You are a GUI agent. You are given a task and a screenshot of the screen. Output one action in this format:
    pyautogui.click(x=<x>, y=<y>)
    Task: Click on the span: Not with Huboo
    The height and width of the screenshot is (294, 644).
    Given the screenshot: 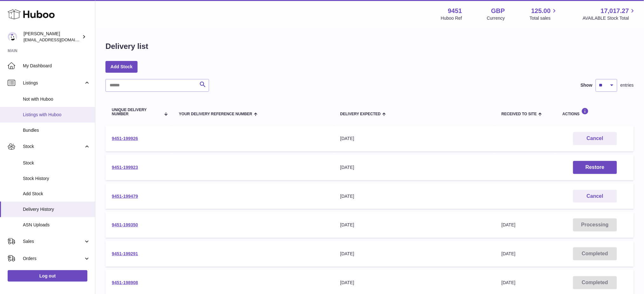 What is the action you would take?
    pyautogui.click(x=56, y=99)
    